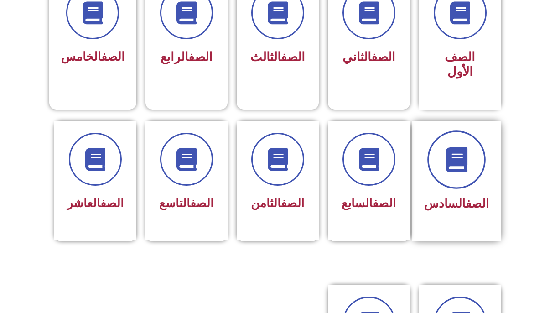 The image size is (555, 313). I want to click on span: الصف الأول, so click(460, 64).